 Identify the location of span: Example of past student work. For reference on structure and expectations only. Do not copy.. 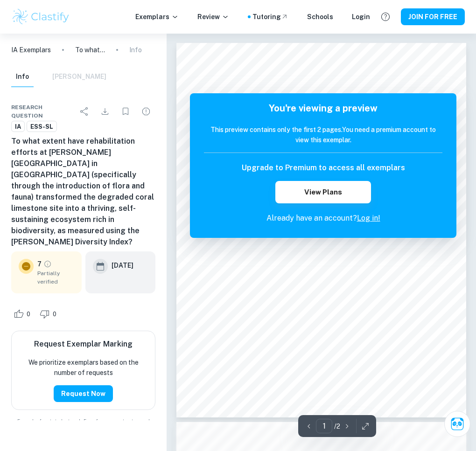
(83, 424).